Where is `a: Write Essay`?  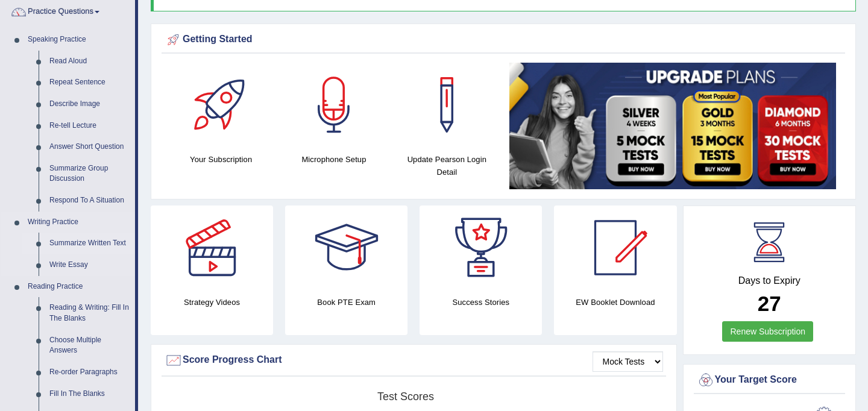 a: Write Essay is located at coordinates (89, 265).